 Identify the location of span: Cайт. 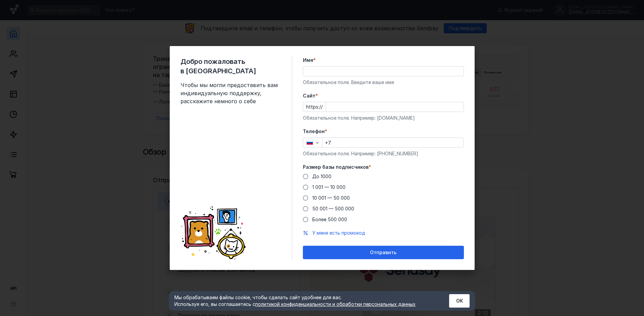
(309, 96).